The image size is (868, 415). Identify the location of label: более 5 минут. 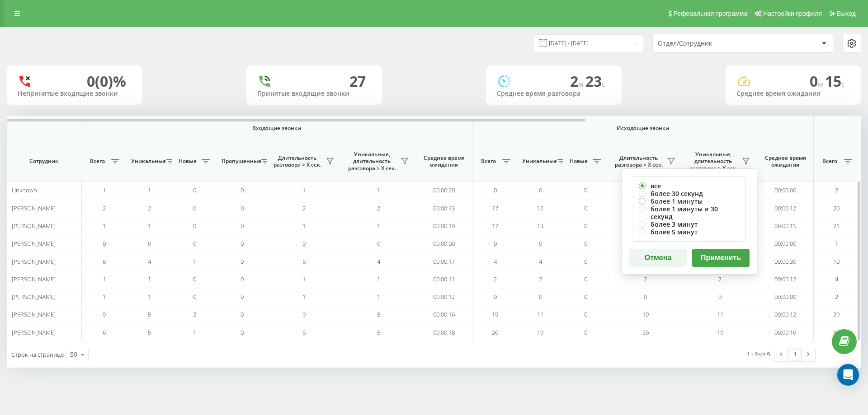
(690, 231).